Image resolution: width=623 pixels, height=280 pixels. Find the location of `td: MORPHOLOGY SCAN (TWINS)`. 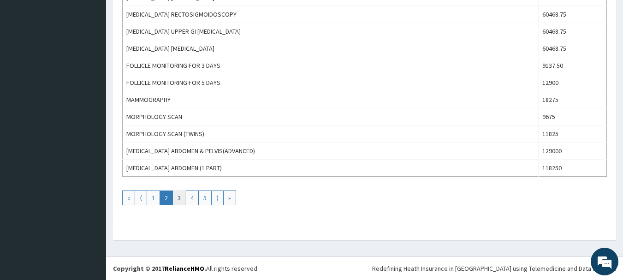

td: MORPHOLOGY SCAN (TWINS) is located at coordinates (330, 134).